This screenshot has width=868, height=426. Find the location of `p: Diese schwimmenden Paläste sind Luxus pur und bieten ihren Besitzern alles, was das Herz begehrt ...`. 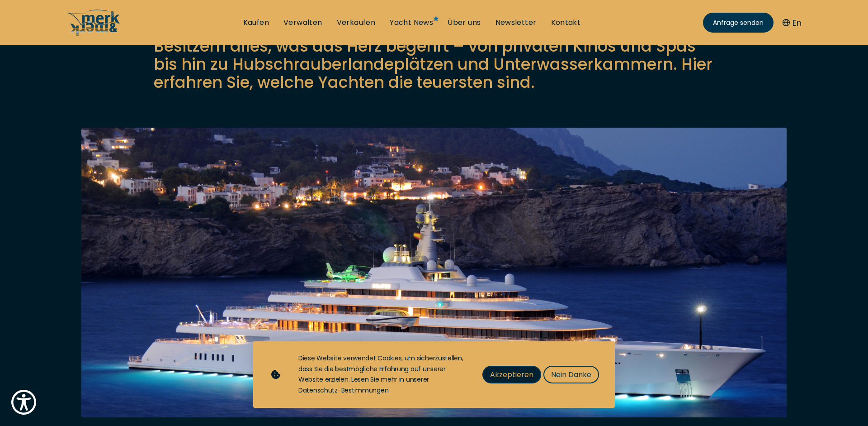

p: Diese schwimmenden Paläste sind Luxus pur und bieten ihren Besitzern alles, was das Herz begehrt ... is located at coordinates (434, 55).